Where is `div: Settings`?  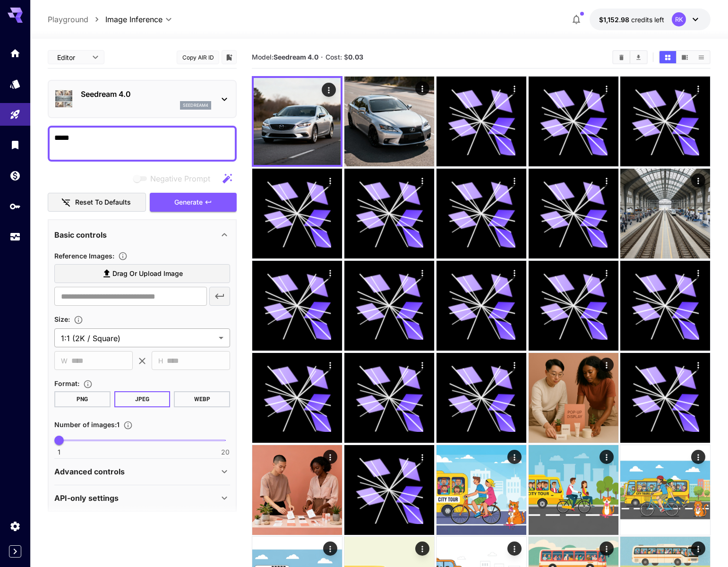 div: Settings is located at coordinates (15, 526).